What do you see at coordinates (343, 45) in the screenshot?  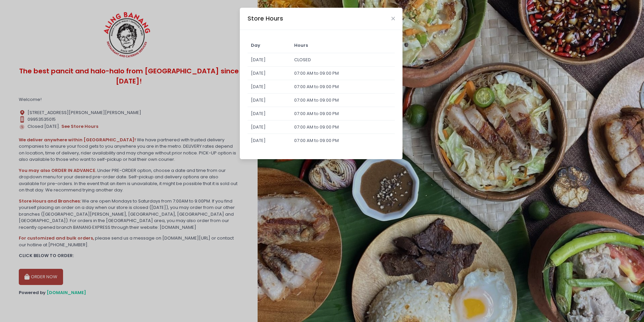 I see `td: Hours` at bounding box center [343, 45].